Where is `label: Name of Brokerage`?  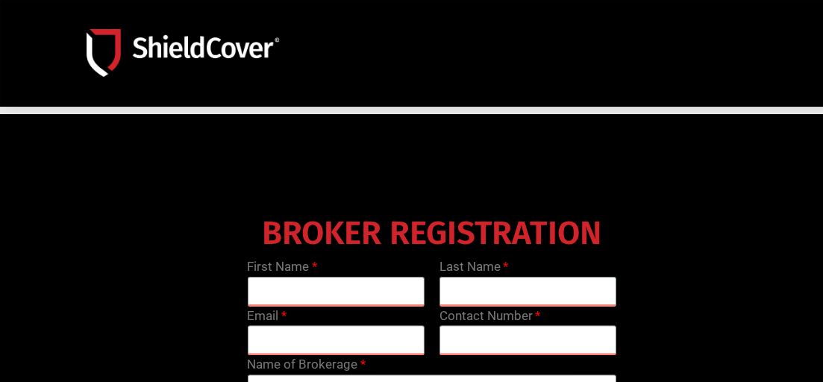
label: Name of Brokerage is located at coordinates (306, 365).